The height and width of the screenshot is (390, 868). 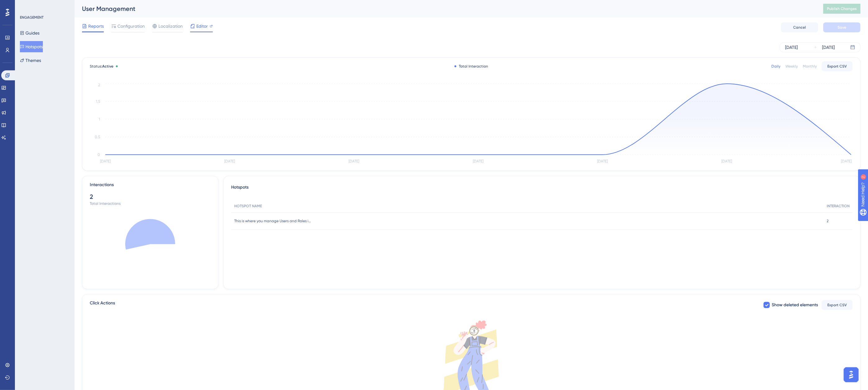 What do you see at coordinates (800, 28) in the screenshot?
I see `button: Cancel` at bounding box center [800, 28].